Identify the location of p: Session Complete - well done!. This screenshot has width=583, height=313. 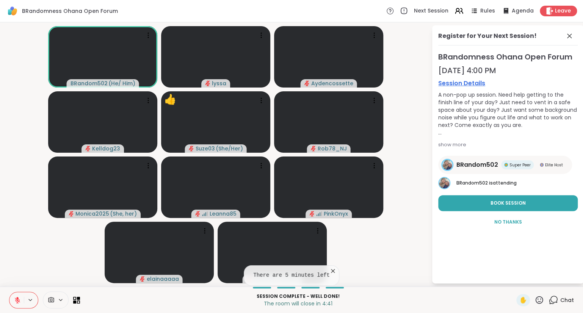
(298, 296).